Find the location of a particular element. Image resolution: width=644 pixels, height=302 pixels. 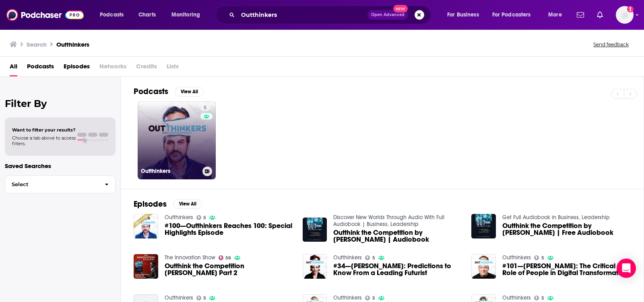

span: Monitoring is located at coordinates (186, 15).